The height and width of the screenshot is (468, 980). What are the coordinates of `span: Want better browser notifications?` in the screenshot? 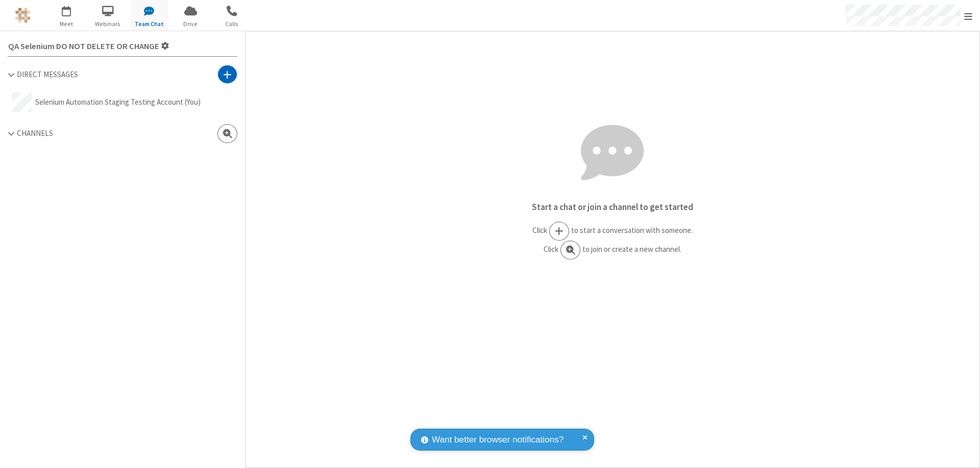 It's located at (497, 439).